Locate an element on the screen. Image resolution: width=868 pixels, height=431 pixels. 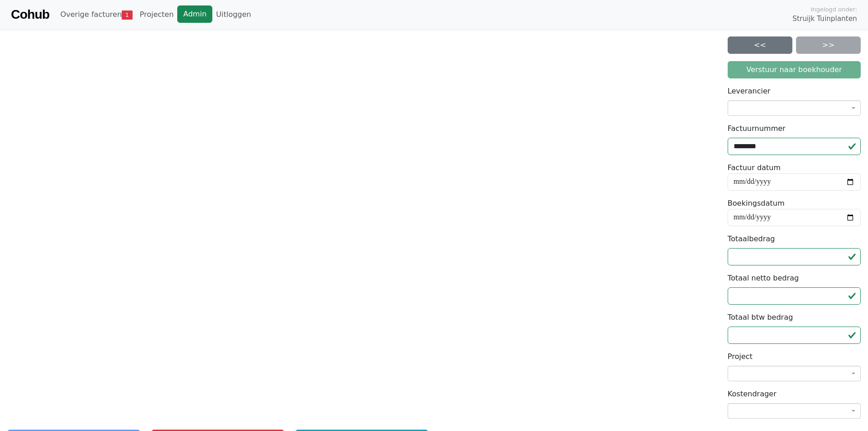
label: Project is located at coordinates (740, 357).